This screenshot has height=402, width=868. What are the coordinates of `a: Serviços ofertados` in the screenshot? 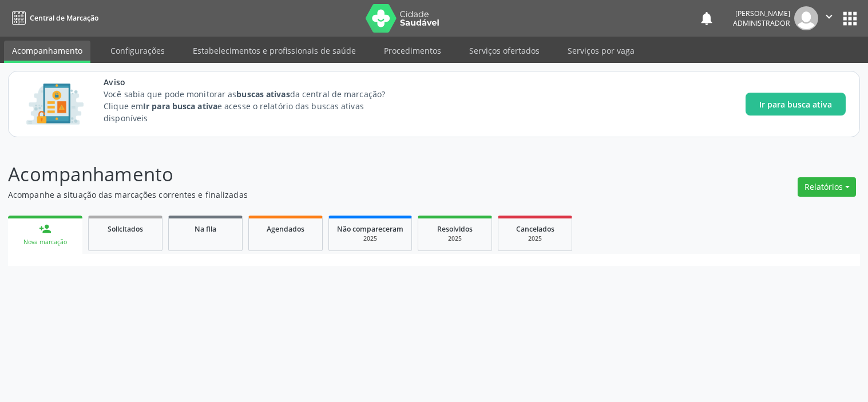 It's located at (504, 50).